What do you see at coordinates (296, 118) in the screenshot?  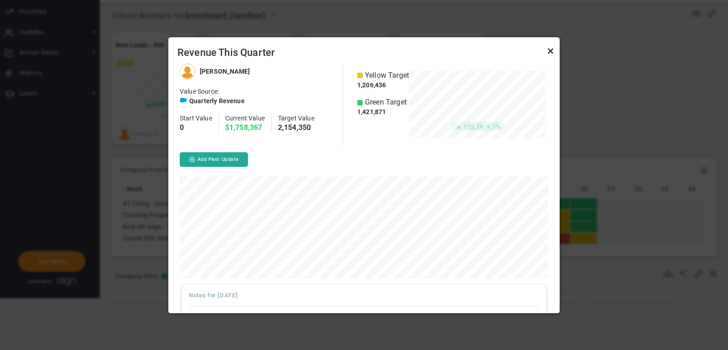 I see `span: Target Value` at bounding box center [296, 118].